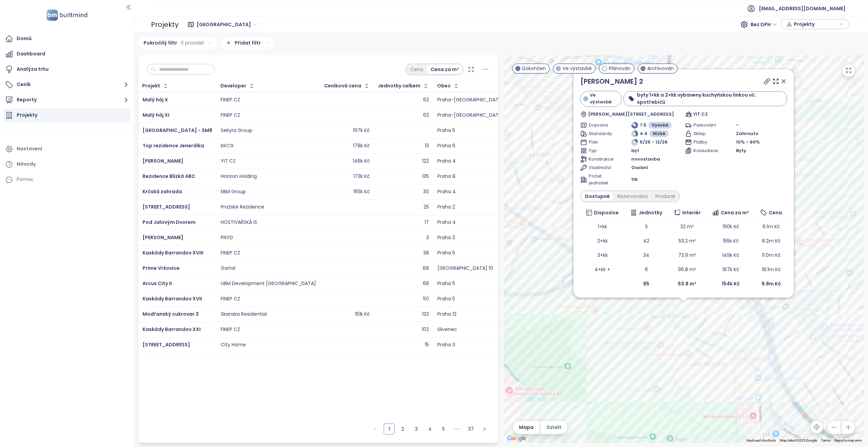  Describe the element at coordinates (747, 134) in the screenshot. I see `span: Zahrnuto` at that location.